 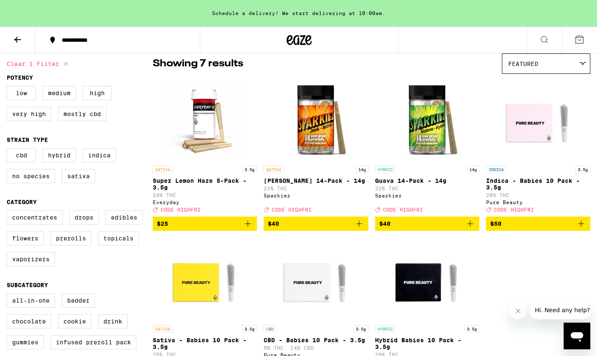 What do you see at coordinates (113, 321) in the screenshot?
I see `label: Drink` at bounding box center [113, 321].